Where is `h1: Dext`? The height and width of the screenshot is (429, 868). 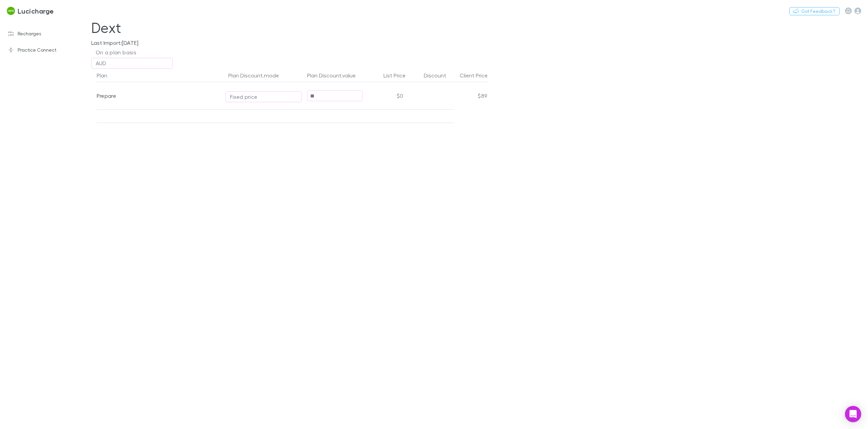
h1: Dext is located at coordinates (480, 27).